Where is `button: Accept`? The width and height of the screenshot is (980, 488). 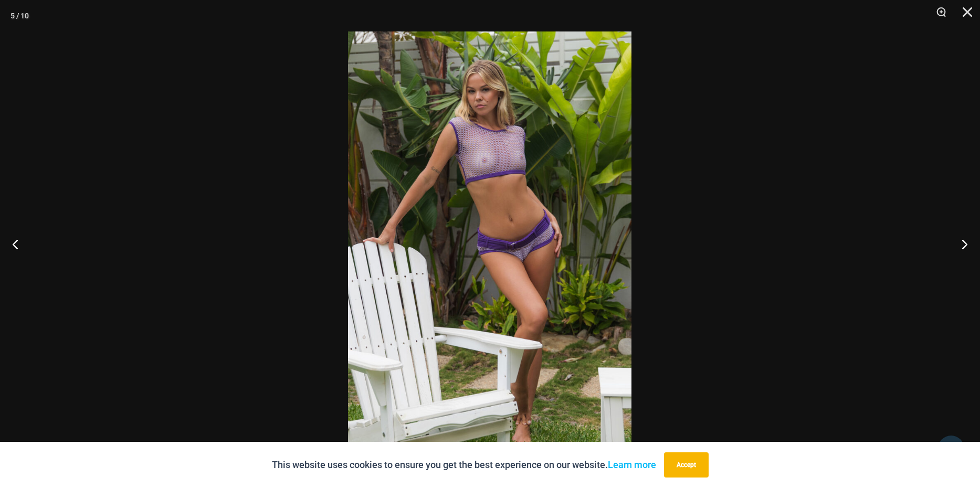 button: Accept is located at coordinates (686, 465).